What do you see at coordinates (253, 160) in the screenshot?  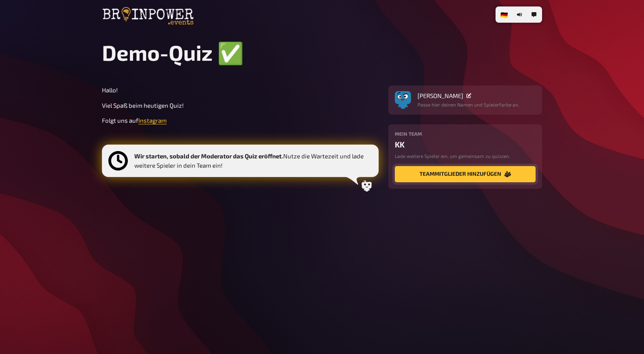 I see `p: Nutze die Wartezeit und lade weitere Spieler in dein Team ein!` at bounding box center [253, 160].